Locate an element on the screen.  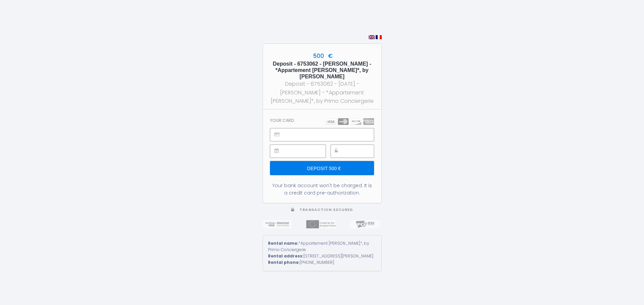
strong: Rental address: is located at coordinates (286, 256).